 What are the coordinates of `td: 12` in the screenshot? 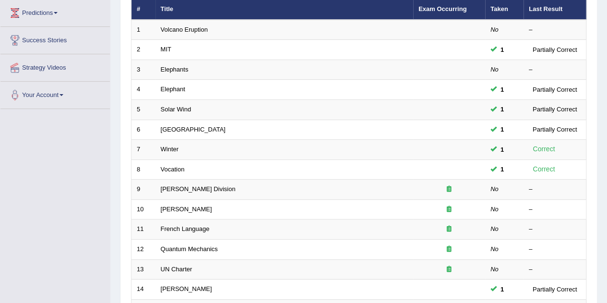 It's located at (143, 249).